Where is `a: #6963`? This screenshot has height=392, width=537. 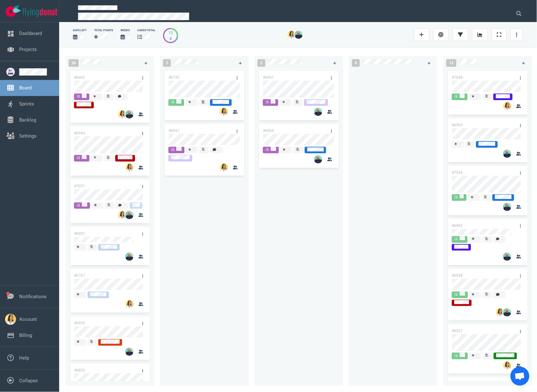 a: #6963 is located at coordinates (457, 125).